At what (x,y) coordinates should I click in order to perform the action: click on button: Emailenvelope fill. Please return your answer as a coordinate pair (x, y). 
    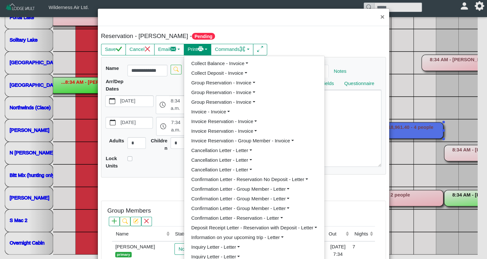
    Looking at the image, I should click on (169, 50).